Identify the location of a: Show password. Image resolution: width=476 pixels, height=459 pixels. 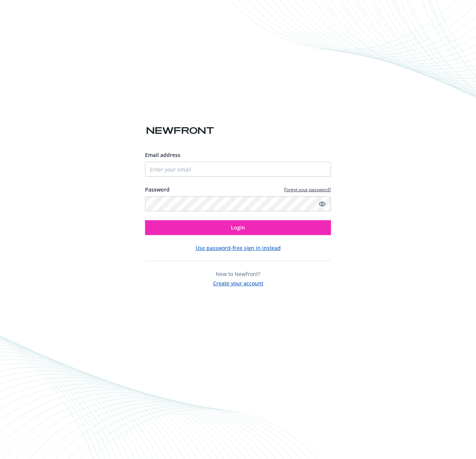
(322, 204).